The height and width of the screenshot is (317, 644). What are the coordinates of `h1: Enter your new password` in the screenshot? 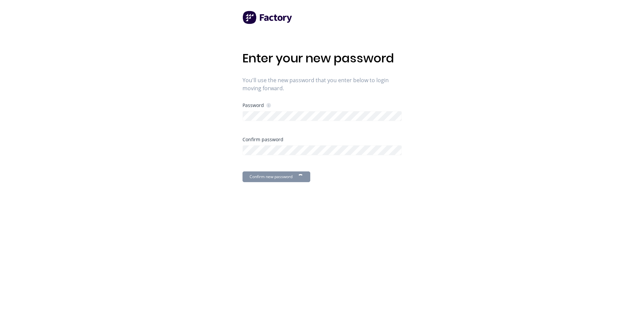 It's located at (322, 58).